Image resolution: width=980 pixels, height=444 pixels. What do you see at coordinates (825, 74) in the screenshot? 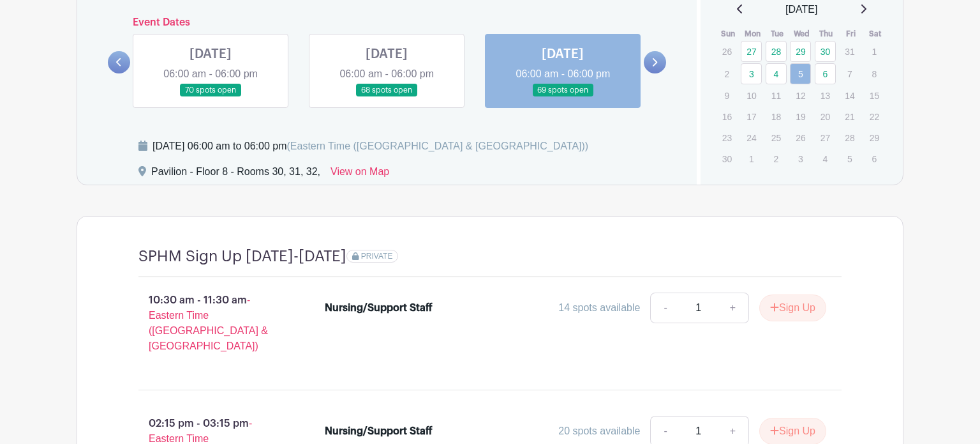
I see `a: 6` at bounding box center [825, 74].